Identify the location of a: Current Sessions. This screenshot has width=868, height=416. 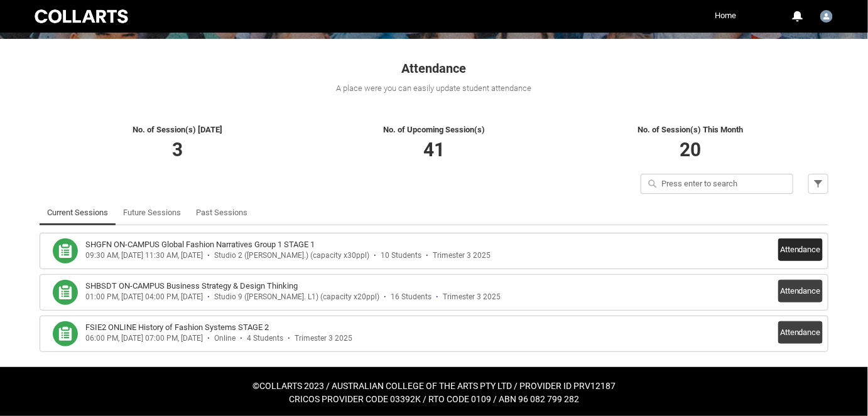
(77, 213).